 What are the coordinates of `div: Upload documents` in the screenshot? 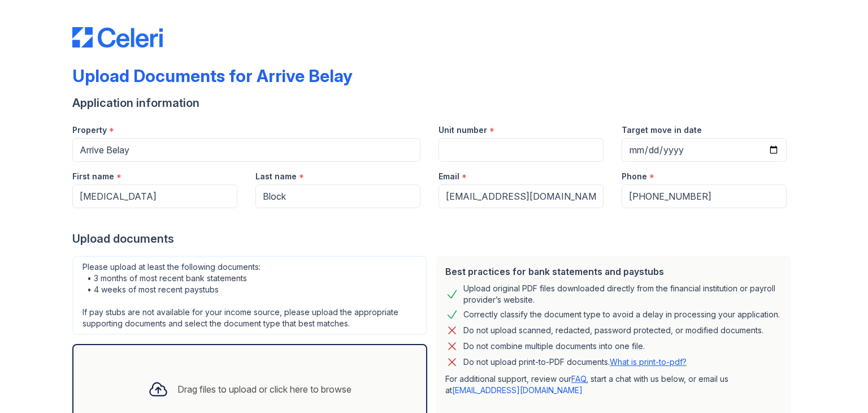 It's located at (434, 239).